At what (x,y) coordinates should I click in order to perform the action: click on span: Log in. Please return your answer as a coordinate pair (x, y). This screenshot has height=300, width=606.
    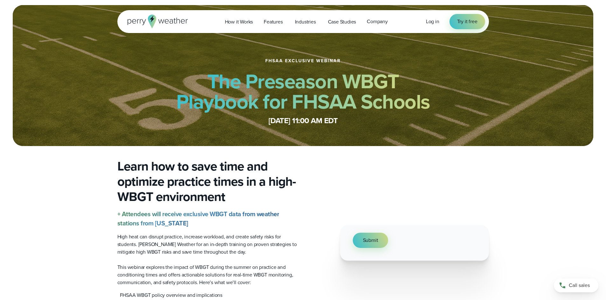
    Looking at the image, I should click on (432, 21).